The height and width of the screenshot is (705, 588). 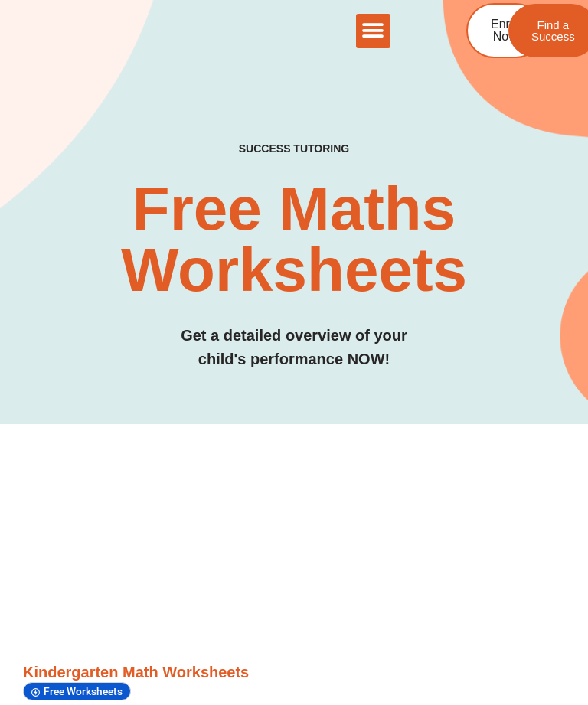 What do you see at coordinates (293, 149) in the screenshot?
I see `h4: SUCCESS TUTORING​` at bounding box center [293, 149].